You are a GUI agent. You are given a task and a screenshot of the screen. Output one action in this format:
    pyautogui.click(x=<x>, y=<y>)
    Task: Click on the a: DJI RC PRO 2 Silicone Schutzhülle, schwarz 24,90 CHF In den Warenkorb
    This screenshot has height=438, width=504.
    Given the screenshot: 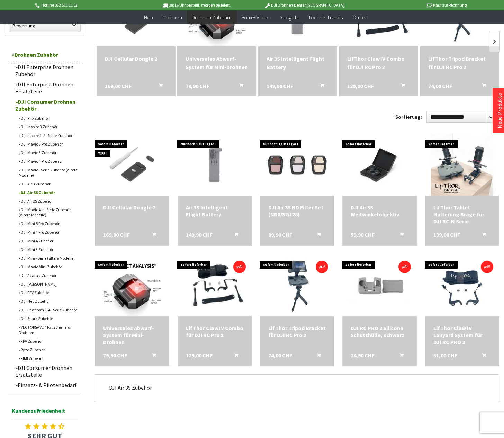 What is the action you would take?
    pyautogui.click(x=379, y=332)
    